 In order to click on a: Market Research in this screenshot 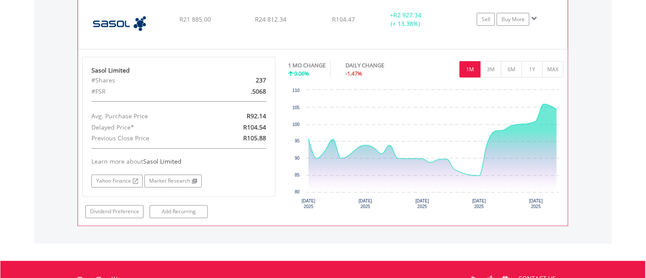, I will do `click(173, 181)`.